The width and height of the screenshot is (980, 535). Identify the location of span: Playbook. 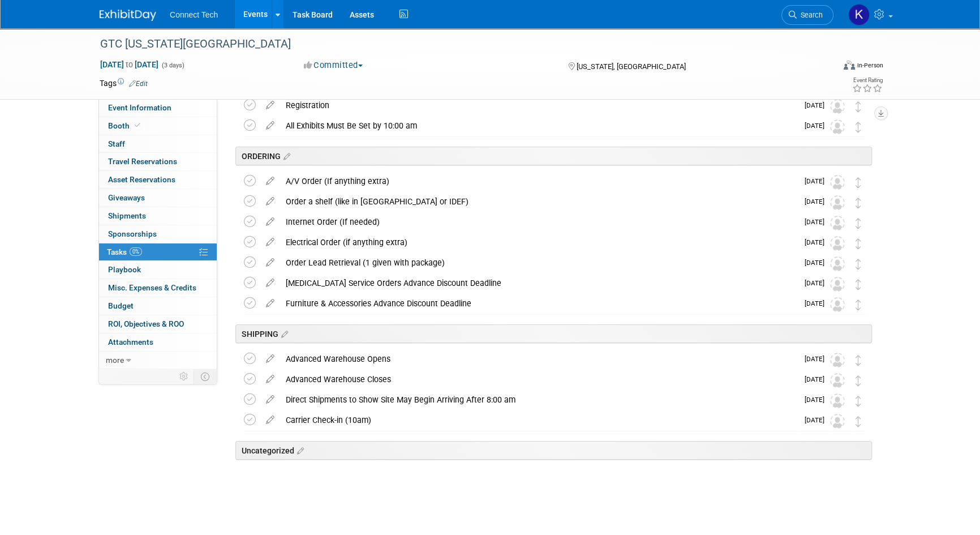
(125, 270).